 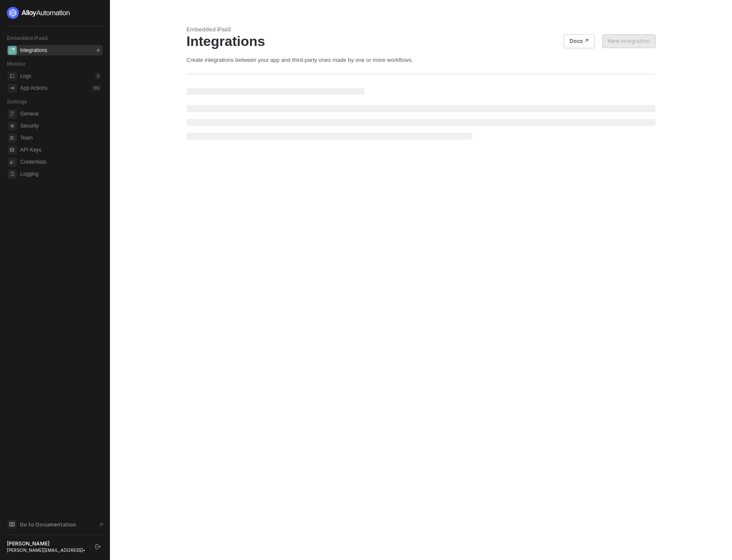 I want to click on span: Monitor, so click(x=16, y=64).